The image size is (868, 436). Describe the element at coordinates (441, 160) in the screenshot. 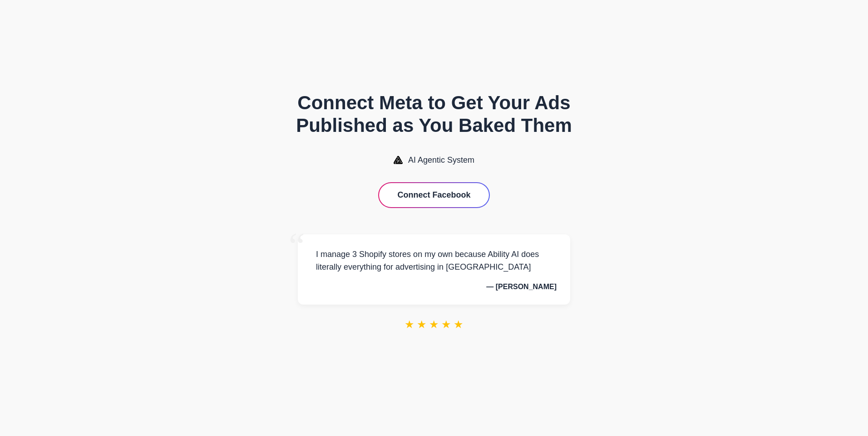

I see `span: AI Agentic System` at that location.